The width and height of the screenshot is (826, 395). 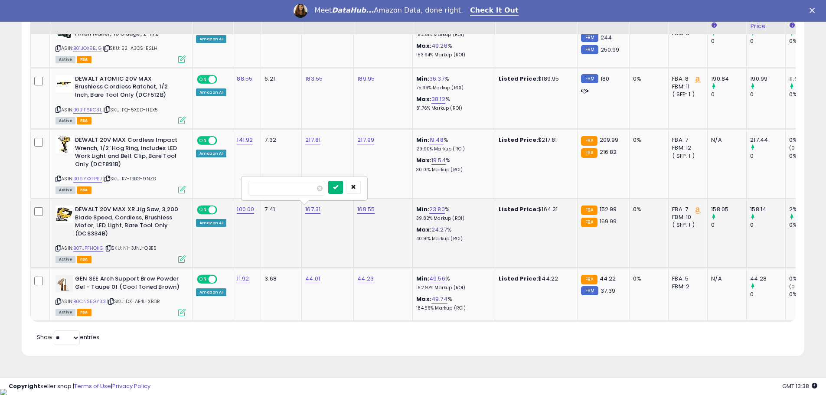 What do you see at coordinates (792, 26) in the screenshot?
I see `small: Avg BB Share.` at bounding box center [792, 26].